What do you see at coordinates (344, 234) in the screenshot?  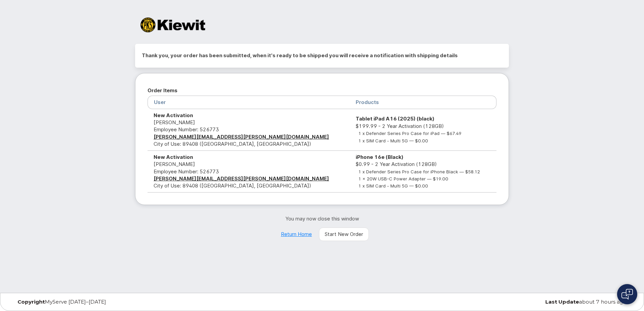 I see `a: Start New Order` at bounding box center [344, 234].